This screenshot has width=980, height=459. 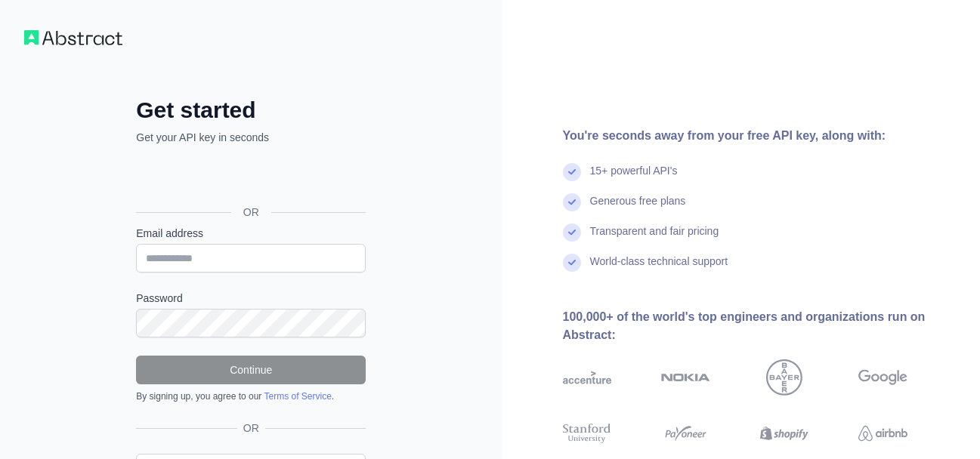 I want to click on button: Continue, so click(x=251, y=370).